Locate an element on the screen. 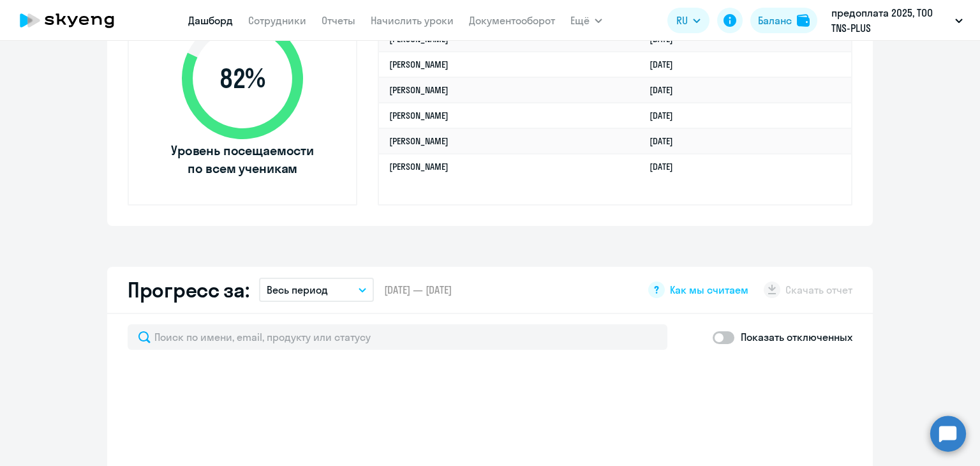 This screenshot has height=466, width=980. button: предоплата 2025, ТОО TNS-PLUS is located at coordinates (897, 21).